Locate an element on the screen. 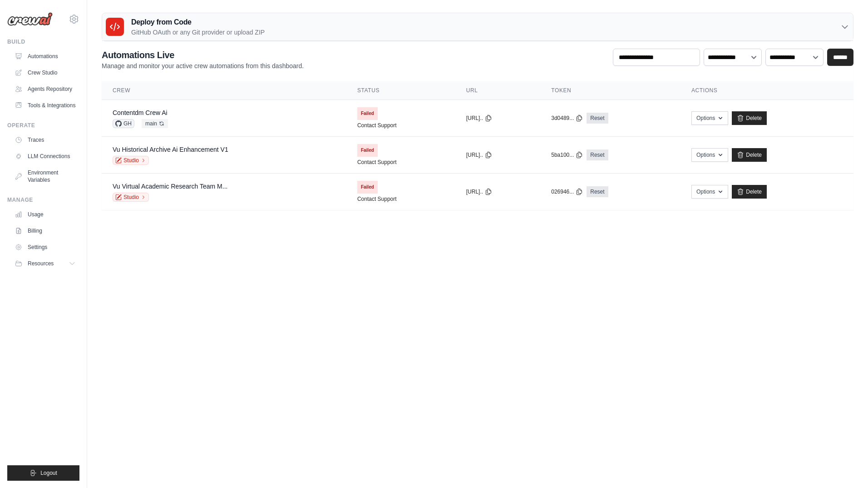 The image size is (868, 488). div: Manage is located at coordinates (43, 200).